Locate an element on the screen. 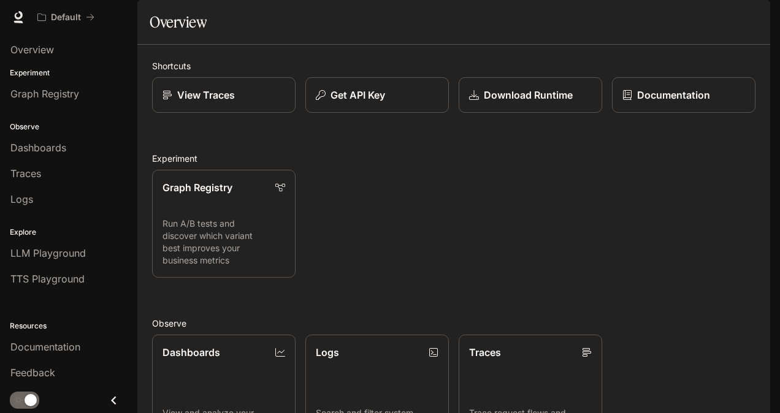 The height and width of the screenshot is (413, 780). p: Dashboards is located at coordinates (191, 353).